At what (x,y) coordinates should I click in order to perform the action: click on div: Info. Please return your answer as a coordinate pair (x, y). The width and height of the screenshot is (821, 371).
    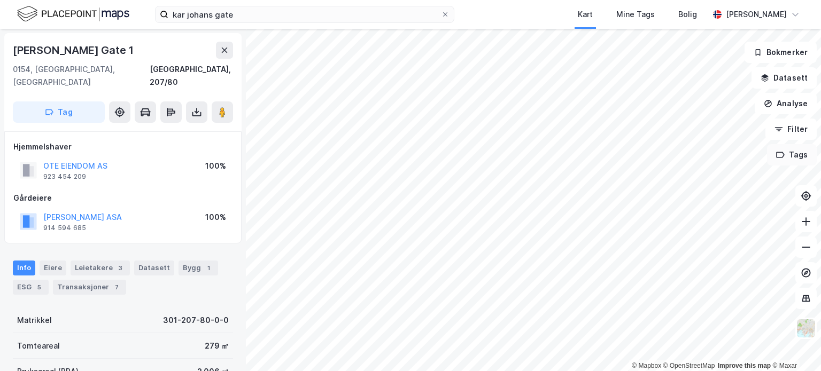
    Looking at the image, I should click on (24, 268).